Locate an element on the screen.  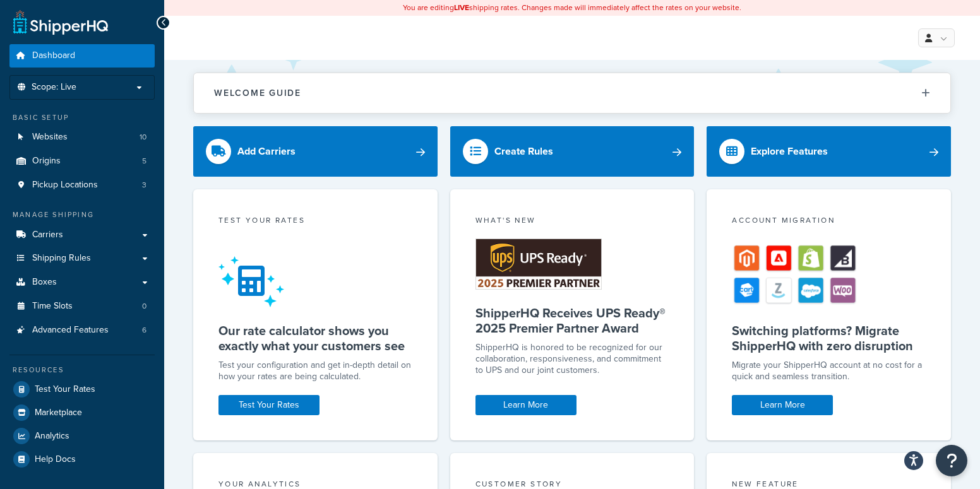
h5: ShipperHQ Receives UPS Ready® 2025 Premier Partner Award is located at coordinates (572, 321).